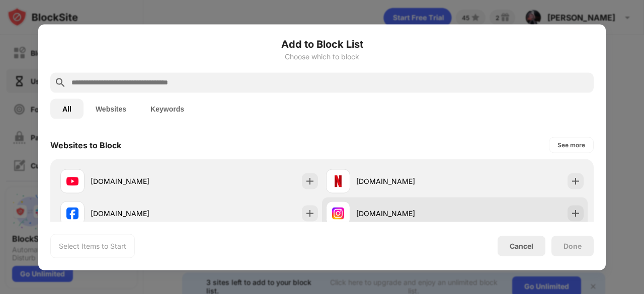 Image resolution: width=644 pixels, height=294 pixels. I want to click on button: Keywords, so click(167, 109).